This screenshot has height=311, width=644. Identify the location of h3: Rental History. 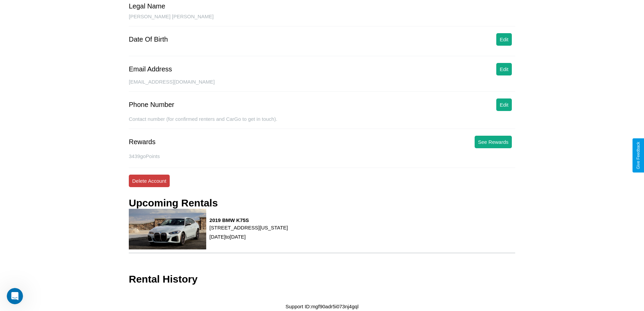
(163, 279).